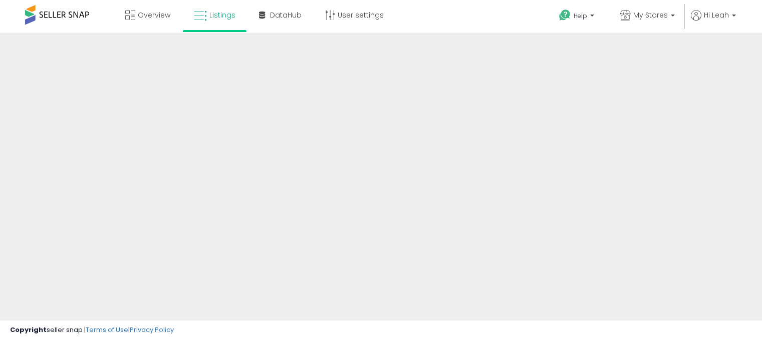 This screenshot has height=340, width=762. Describe the element at coordinates (578, 17) in the screenshot. I see `a: Help` at that location.